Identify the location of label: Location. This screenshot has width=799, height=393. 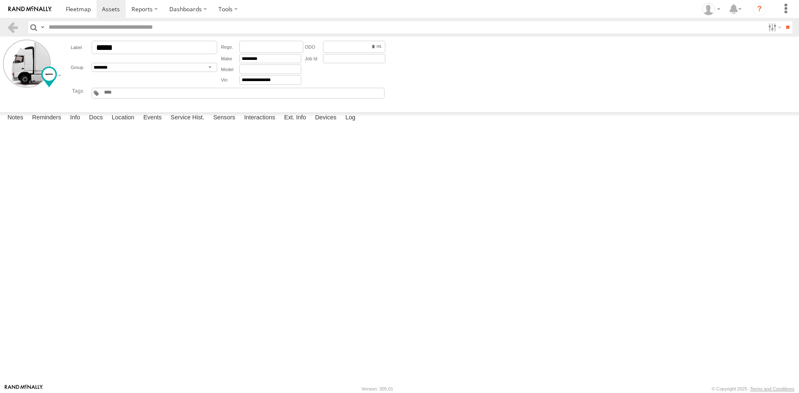
(123, 118).